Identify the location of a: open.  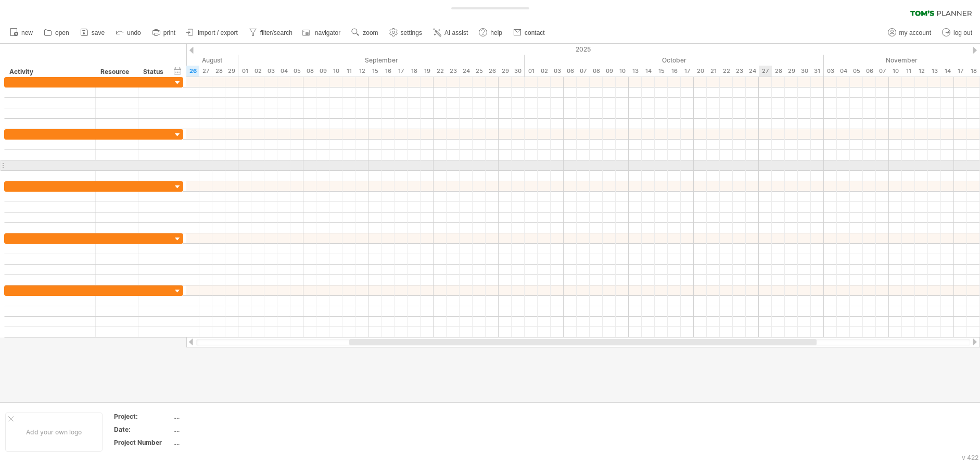
(57, 33).